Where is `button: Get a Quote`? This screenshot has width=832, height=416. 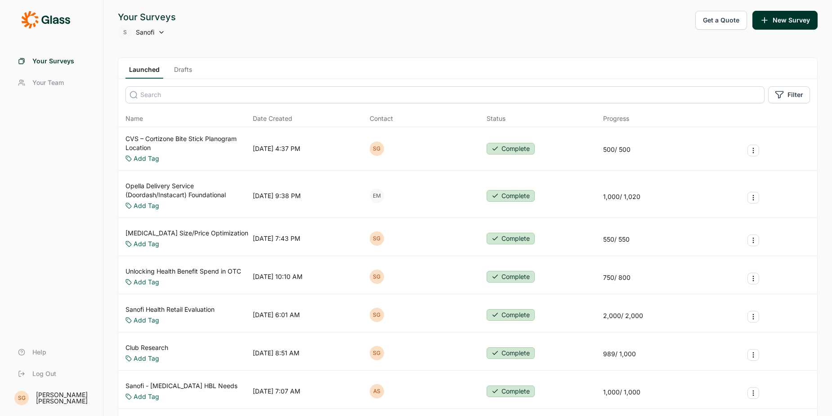
button: Get a Quote is located at coordinates (721, 20).